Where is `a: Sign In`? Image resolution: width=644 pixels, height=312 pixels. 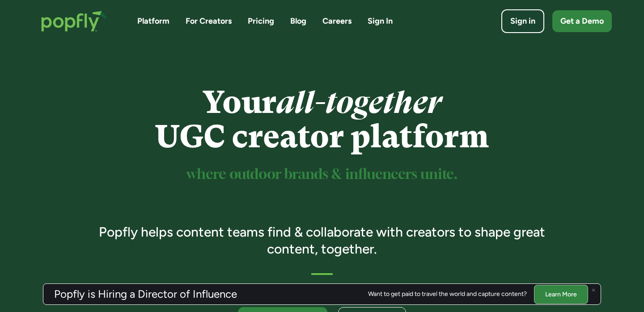
a: Sign In is located at coordinates (380, 21).